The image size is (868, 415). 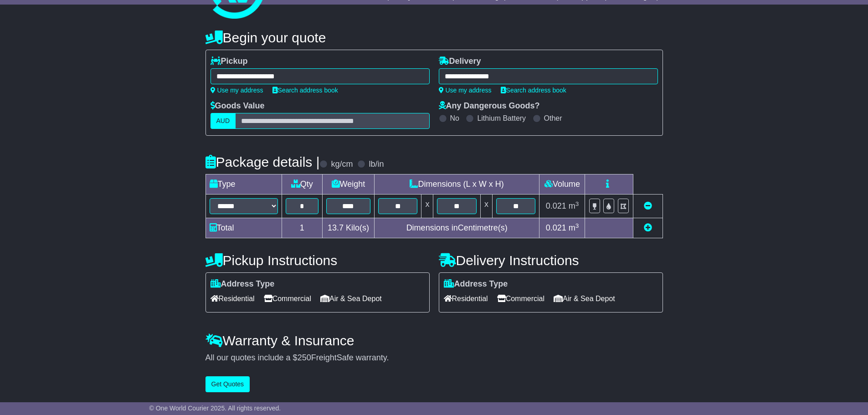 I want to click on td: Type, so click(x=243, y=185).